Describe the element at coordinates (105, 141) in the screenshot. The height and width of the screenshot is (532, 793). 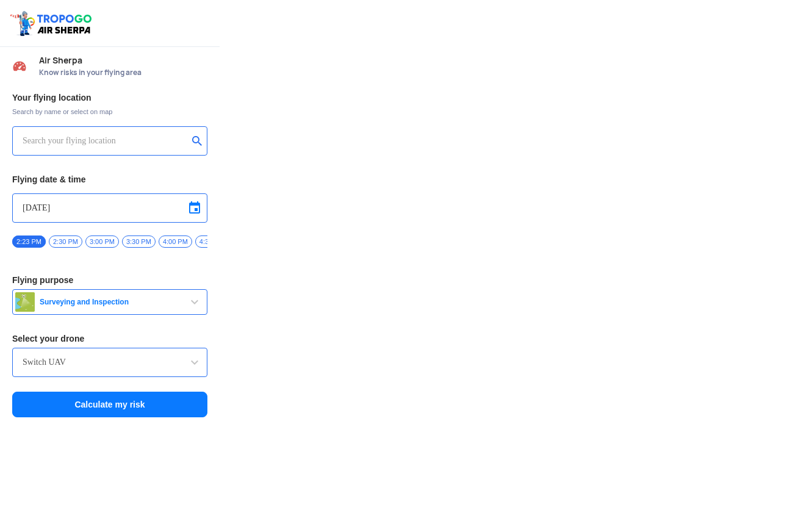
I see `input: Search your flying location` at that location.